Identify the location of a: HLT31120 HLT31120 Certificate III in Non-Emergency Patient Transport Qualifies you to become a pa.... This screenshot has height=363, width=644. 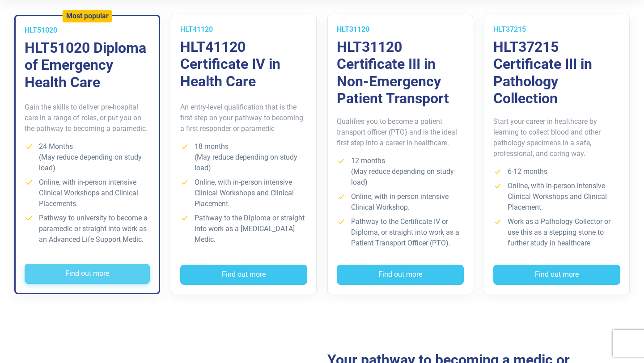
(400, 154).